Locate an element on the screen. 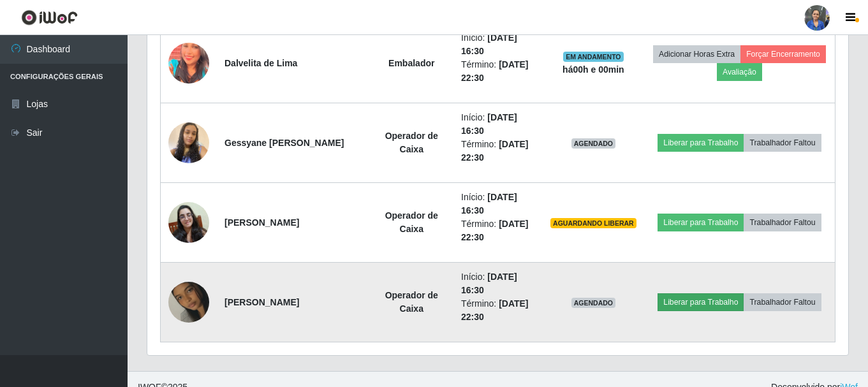 Image resolution: width=868 pixels, height=387 pixels. strong: há 00 h e 00 min is located at coordinates (594, 70).